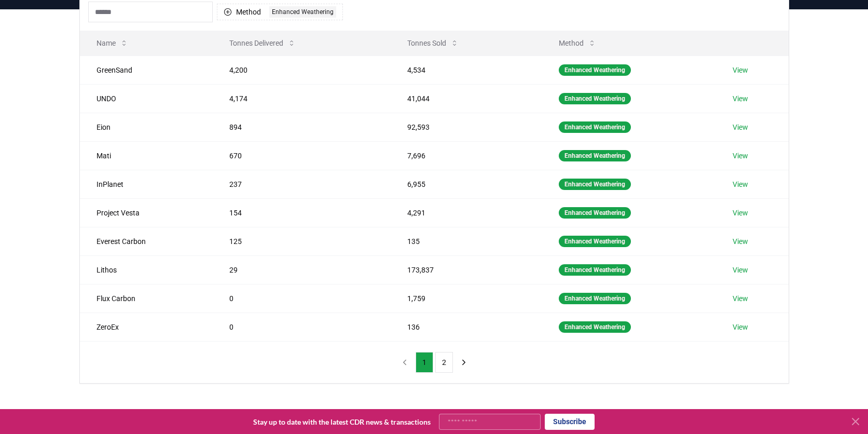 This screenshot has height=434, width=868. What do you see at coordinates (467, 212) in the screenshot?
I see `td: 4,291` at bounding box center [467, 212].